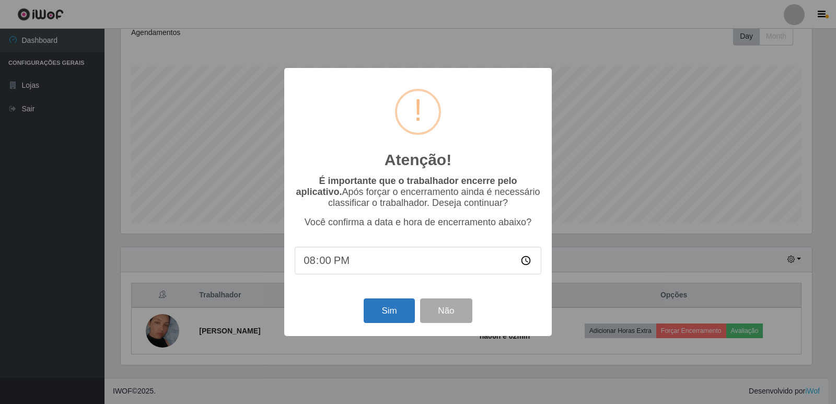  What do you see at coordinates (418, 222) in the screenshot?
I see `p: Você confirma a data e hora de encerramento abaixo?` at bounding box center [418, 222].